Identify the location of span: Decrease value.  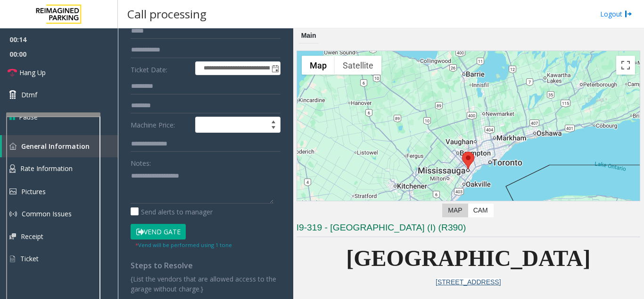
(274, 128).